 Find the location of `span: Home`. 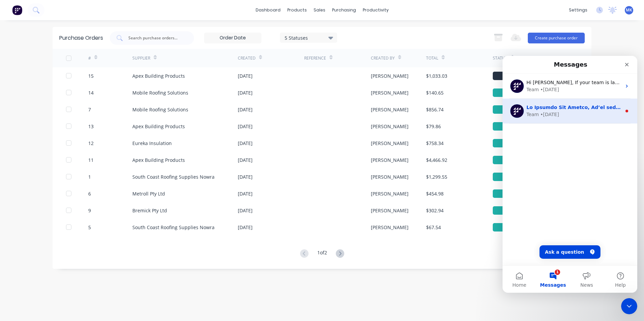

span: Home is located at coordinates (16, 229).